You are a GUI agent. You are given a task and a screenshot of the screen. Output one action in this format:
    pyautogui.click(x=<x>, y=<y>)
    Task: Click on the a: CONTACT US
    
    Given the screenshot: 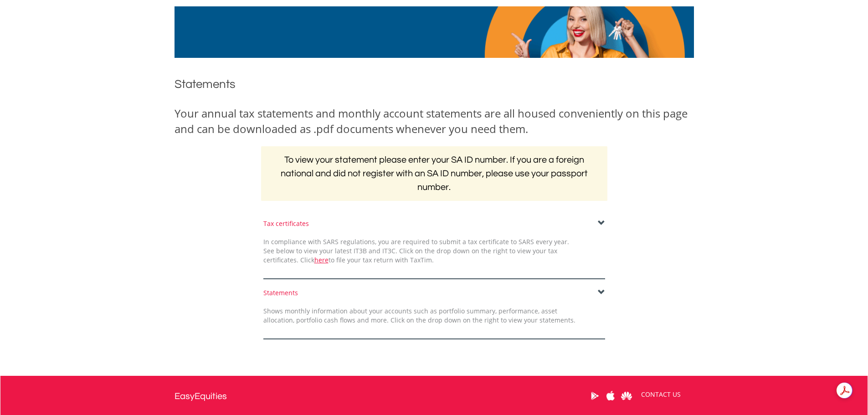 What is the action you would take?
    pyautogui.click(x=660, y=395)
    